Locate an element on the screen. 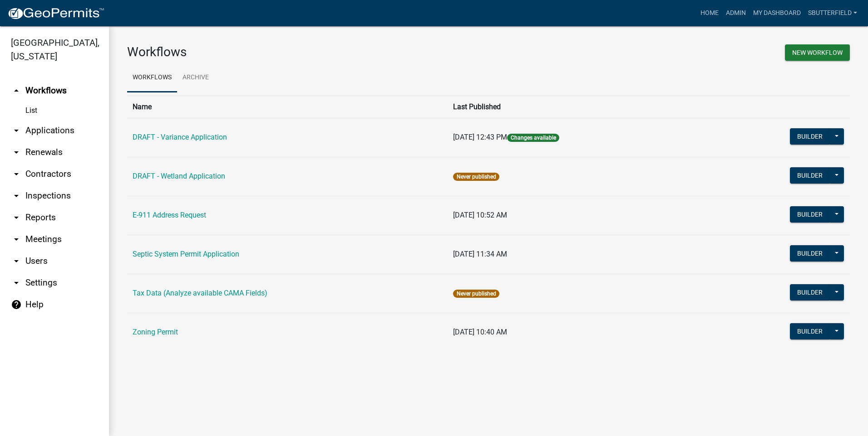 The image size is (868, 436). h3: Workflows is located at coordinates (304, 52).